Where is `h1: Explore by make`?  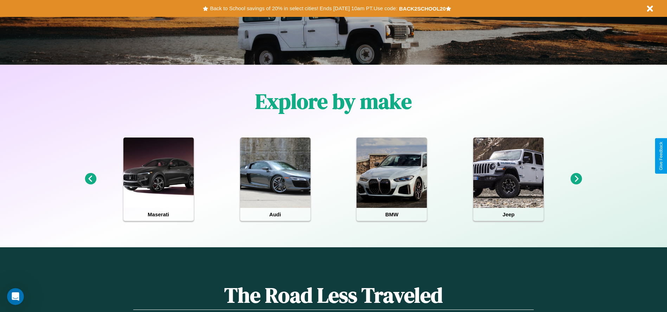
h1: Explore by make is located at coordinates (333, 101).